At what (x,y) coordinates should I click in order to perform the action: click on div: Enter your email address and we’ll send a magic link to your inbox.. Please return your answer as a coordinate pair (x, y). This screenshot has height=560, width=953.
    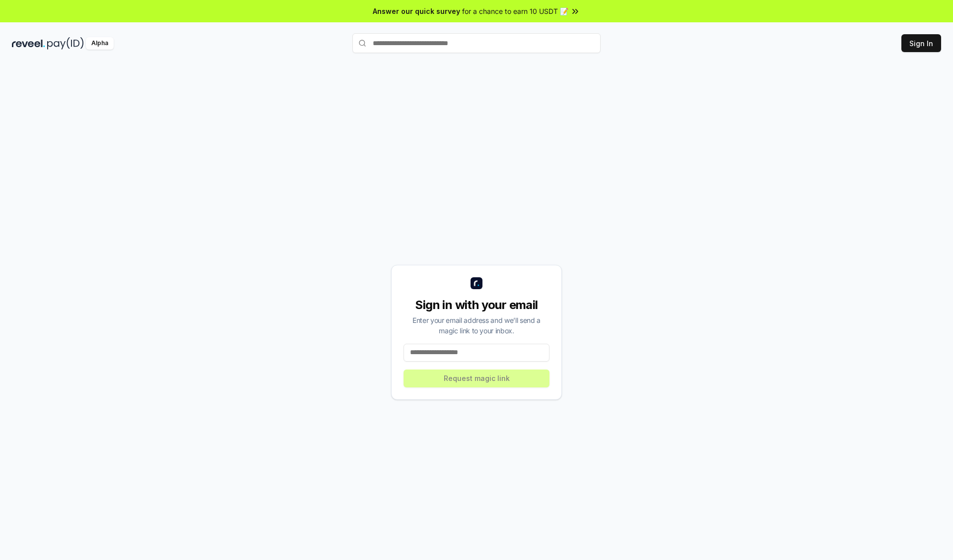
    Looking at the image, I should click on (476, 325).